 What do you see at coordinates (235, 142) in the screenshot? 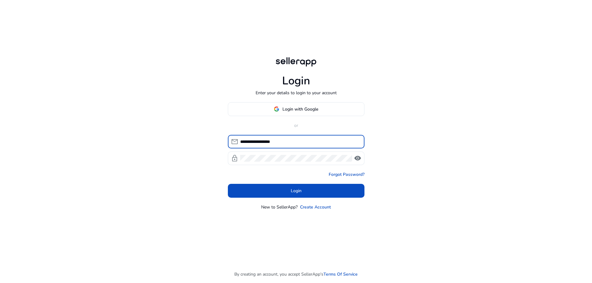
I see `span: mail` at bounding box center [235, 142].